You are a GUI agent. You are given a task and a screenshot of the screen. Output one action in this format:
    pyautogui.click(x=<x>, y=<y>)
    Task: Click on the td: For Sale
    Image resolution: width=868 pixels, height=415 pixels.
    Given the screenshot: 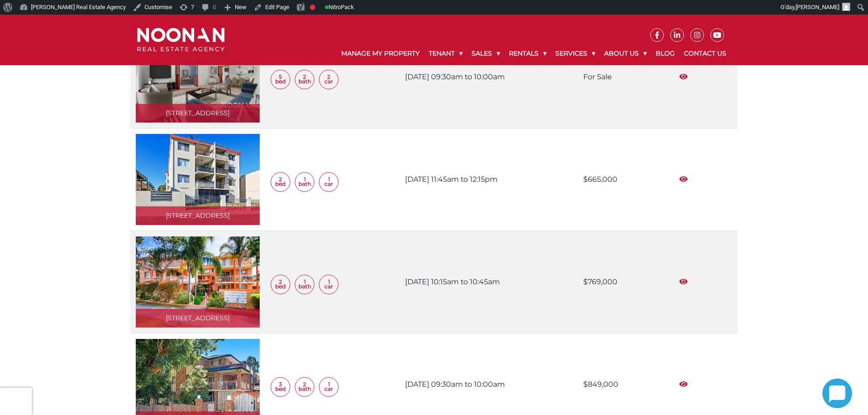 What is the action you would take?
    pyautogui.click(x=625, y=77)
    